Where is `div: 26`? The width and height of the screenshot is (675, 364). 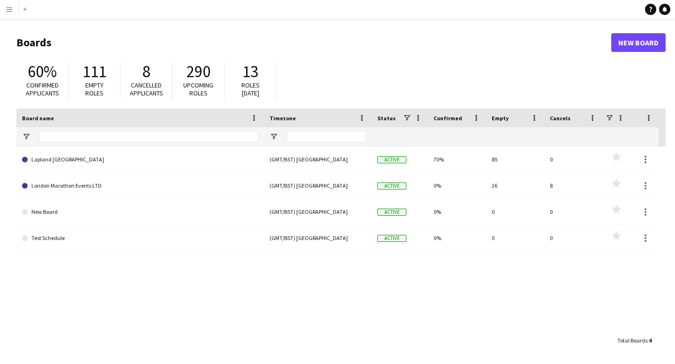
div: 26 is located at coordinates (515, 186).